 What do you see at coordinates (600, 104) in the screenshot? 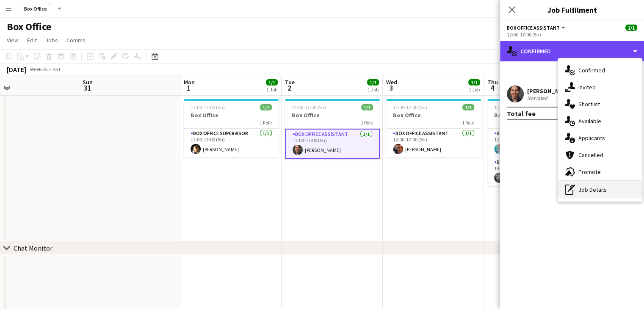
I see `div: Shortlist` at bounding box center [600, 104].